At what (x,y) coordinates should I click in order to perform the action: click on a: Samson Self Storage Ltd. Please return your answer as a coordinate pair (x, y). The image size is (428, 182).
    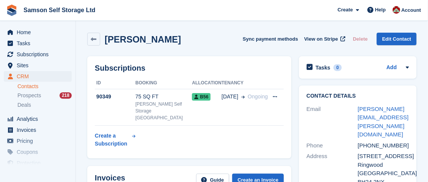
    Looking at the image, I should click on (59, 10).